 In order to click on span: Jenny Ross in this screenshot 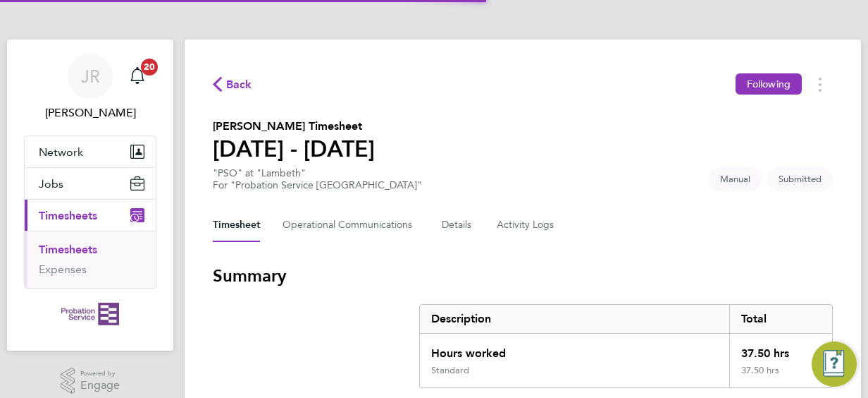, I will do `click(90, 113)`.